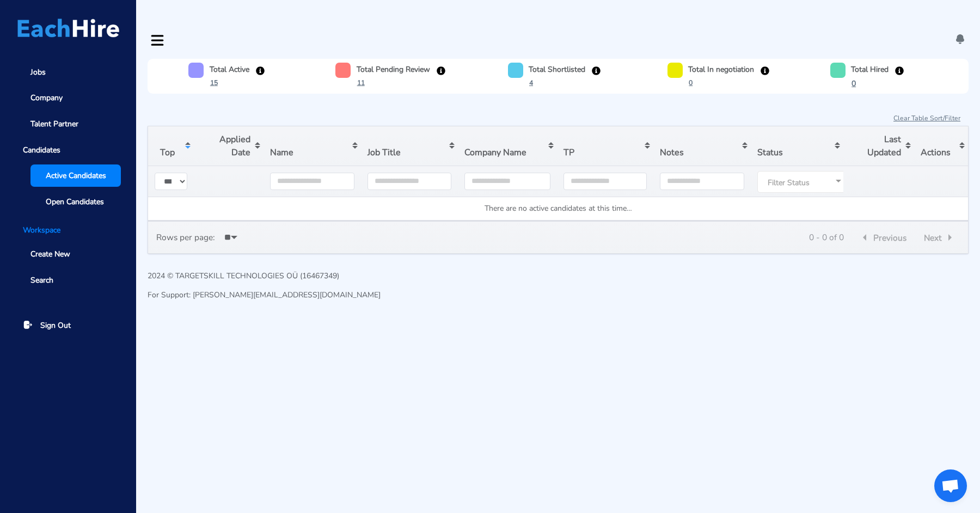  What do you see at coordinates (869, 69) in the screenshot?
I see `h6: Total Hired` at bounding box center [869, 69].